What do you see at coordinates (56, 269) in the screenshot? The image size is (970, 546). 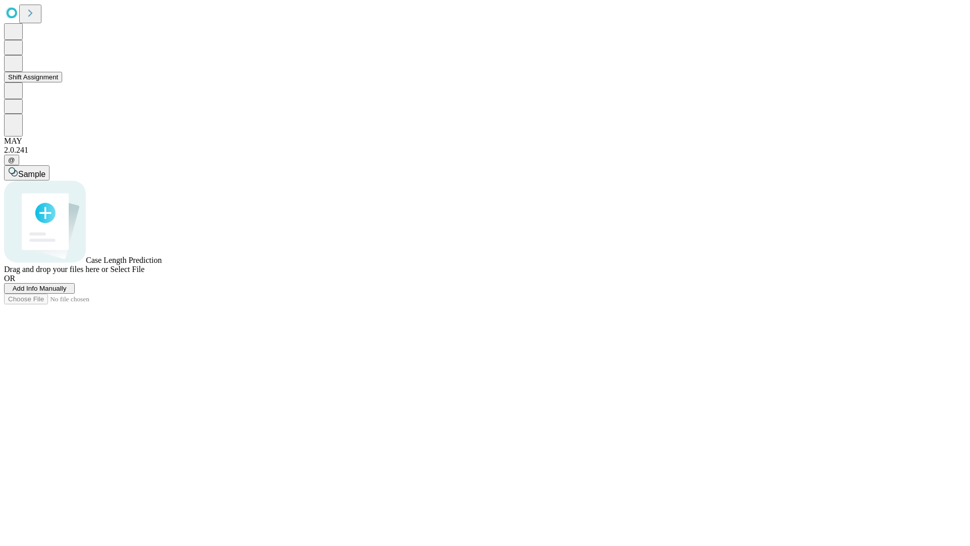 I see `span: Drag and drop your files here or` at bounding box center [56, 269].